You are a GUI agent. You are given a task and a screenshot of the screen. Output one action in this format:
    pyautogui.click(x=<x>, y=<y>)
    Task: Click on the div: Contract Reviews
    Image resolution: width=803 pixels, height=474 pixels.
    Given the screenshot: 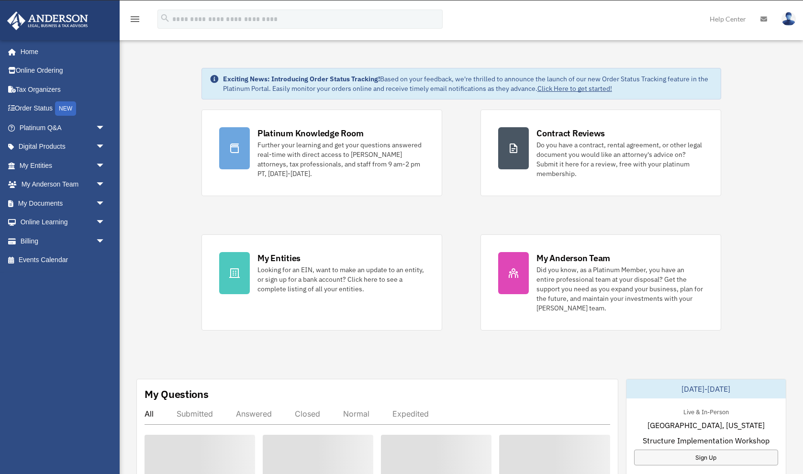 What is the action you would take?
    pyautogui.click(x=570, y=133)
    